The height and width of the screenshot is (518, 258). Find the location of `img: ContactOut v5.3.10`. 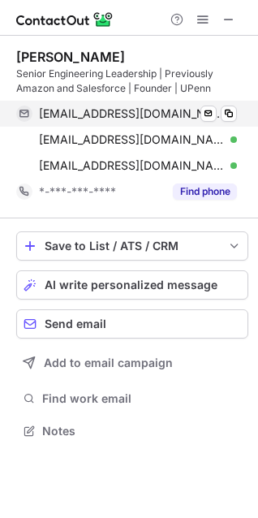

img: ContactOut v5.3.10 is located at coordinates (65, 19).